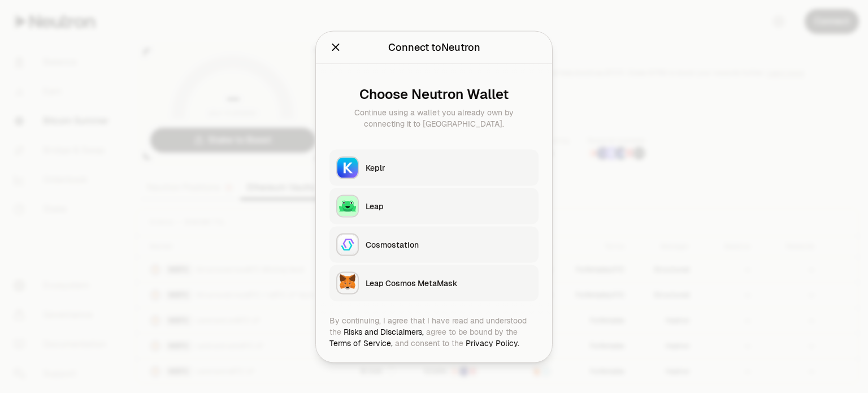  Describe the element at coordinates (448, 245) in the screenshot. I see `div: Cosmostation` at that location.